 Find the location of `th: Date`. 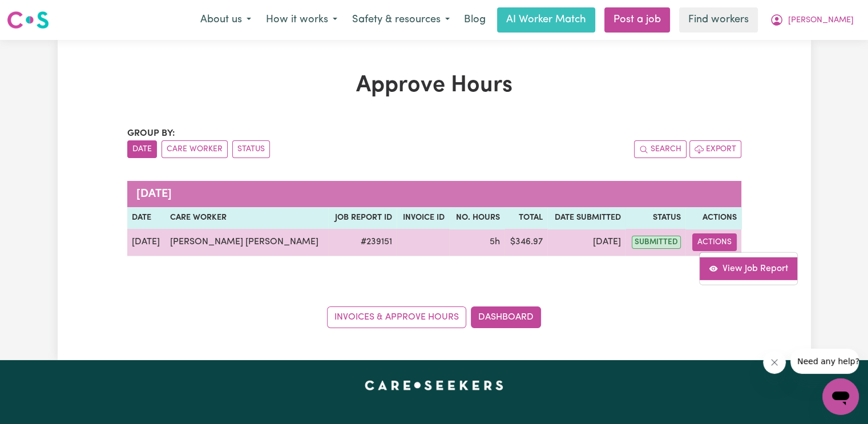

th: Date is located at coordinates (146, 218).